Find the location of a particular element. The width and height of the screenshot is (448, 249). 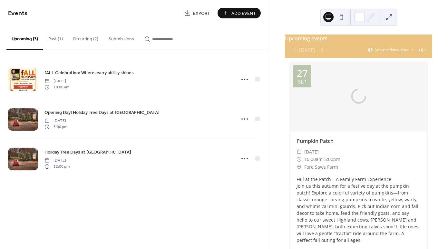

div: Fall at the Patch – A Family Farm Experience Join us this autumn for a festive day at the pumpkin... is located at coordinates (358, 209).